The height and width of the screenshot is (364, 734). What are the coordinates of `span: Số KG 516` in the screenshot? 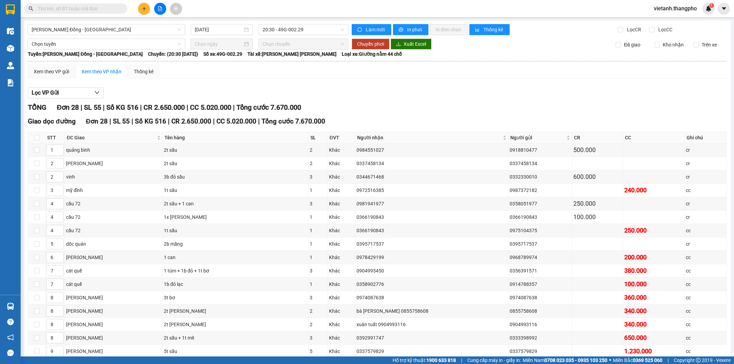 It's located at (150, 121).